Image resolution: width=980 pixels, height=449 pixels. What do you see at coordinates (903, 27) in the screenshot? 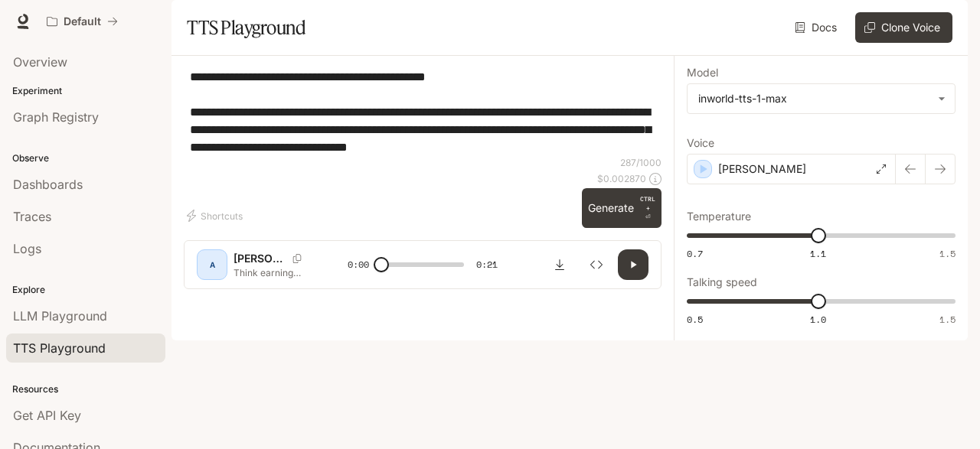
I see `button: Clone Voice` at bounding box center [903, 27].